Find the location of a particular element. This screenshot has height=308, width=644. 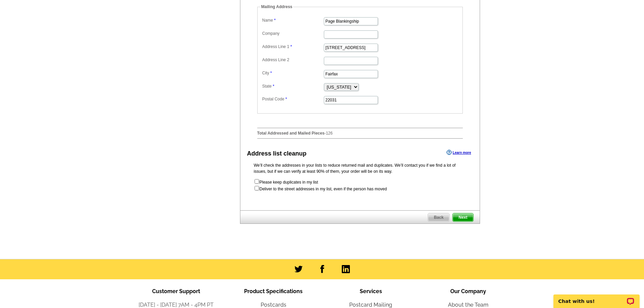

button: Open LiveChat chat widget is located at coordinates (82, 14).